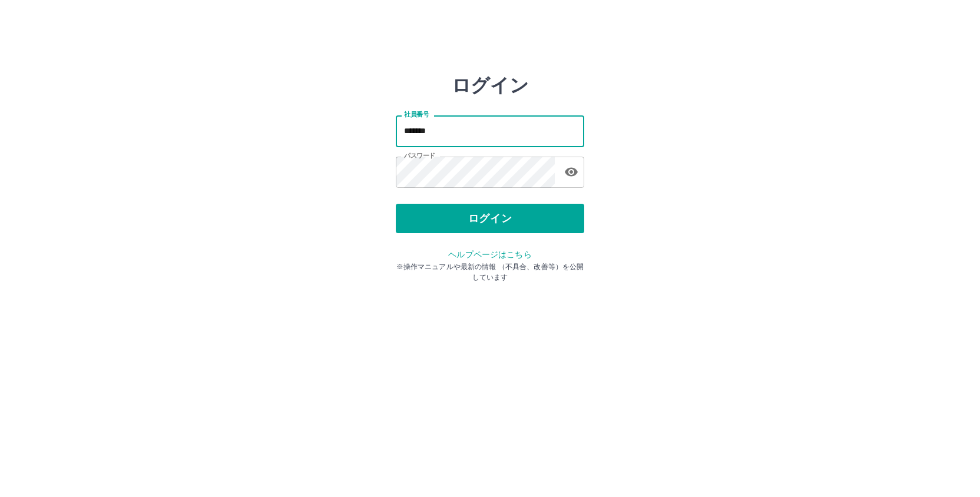  Describe the element at coordinates (416, 114) in the screenshot. I see `label: 社員番号` at that location.